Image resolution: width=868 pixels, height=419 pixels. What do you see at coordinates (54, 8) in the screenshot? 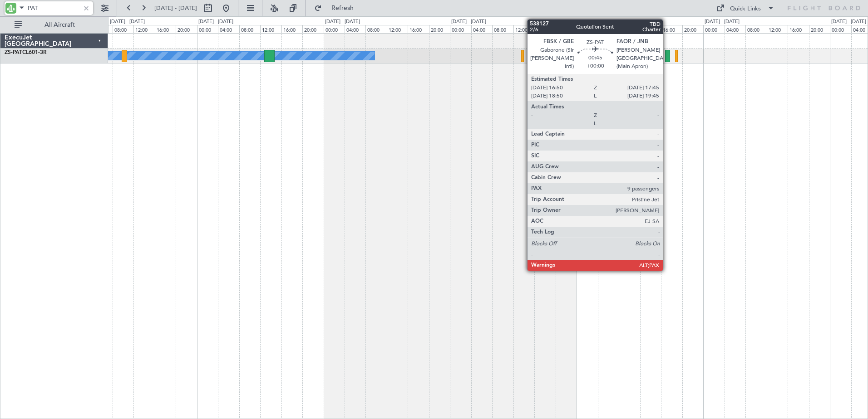
I see `input: A/C (Reg. or Type)` at bounding box center [54, 8].